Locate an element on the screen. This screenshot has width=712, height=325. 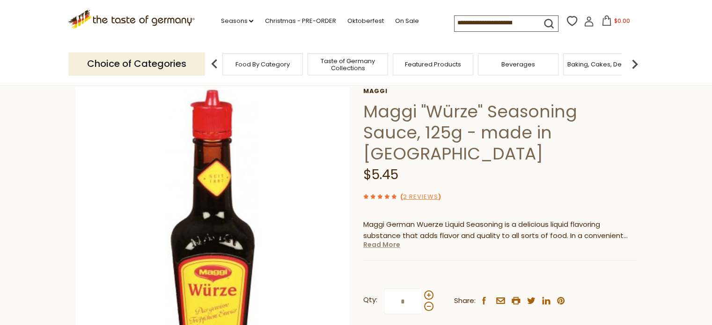
p: Maggi German Wuerze Liquid Seasoning is a delicious liquid flavoring substance that adds flavor a... is located at coordinates (500, 231).